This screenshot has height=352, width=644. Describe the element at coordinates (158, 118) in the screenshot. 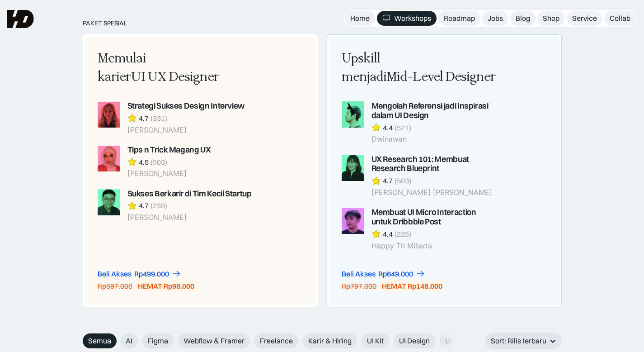

I see `div: (331)` at that location.